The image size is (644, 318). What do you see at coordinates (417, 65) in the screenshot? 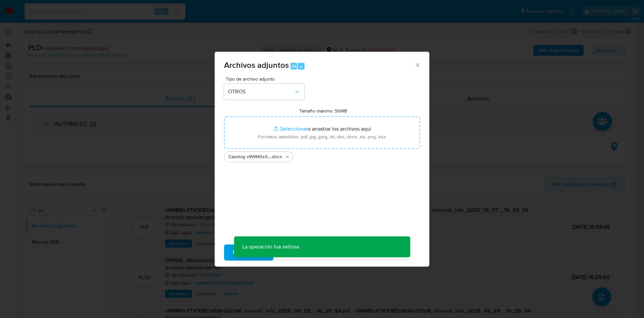
I see `button: Cerrar` at bounding box center [417, 65].